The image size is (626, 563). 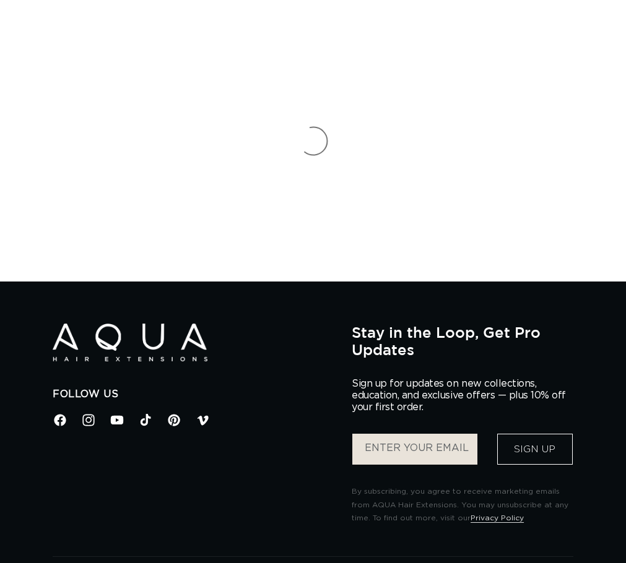 I want to click on h2: Follow Us, so click(x=193, y=394).